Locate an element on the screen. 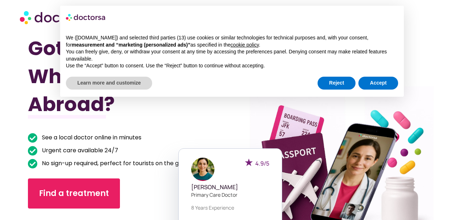 This screenshot has width=464, height=220. h1: Got Sick While Traveling Abroad? is located at coordinates (115, 76).